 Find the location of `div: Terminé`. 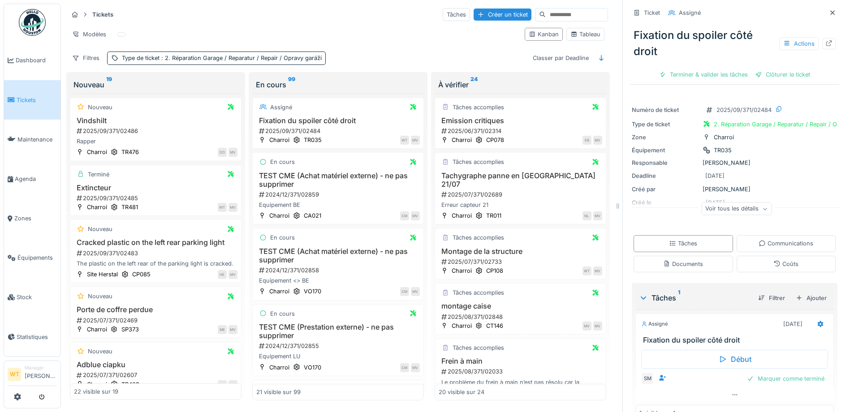

div: Terminé is located at coordinates (99, 174).